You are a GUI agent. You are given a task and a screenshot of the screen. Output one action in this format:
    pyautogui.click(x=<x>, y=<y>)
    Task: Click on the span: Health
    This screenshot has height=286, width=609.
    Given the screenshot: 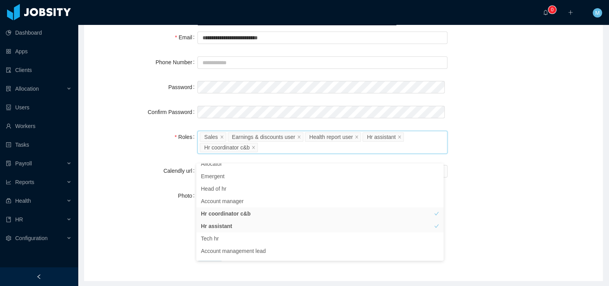 What is the action you would take?
    pyautogui.click(x=23, y=201)
    